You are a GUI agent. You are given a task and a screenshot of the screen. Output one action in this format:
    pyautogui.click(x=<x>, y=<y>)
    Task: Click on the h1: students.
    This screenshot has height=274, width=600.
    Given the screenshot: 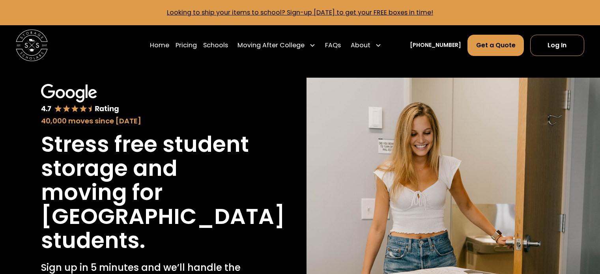 What is the action you would take?
    pyautogui.click(x=93, y=240)
    